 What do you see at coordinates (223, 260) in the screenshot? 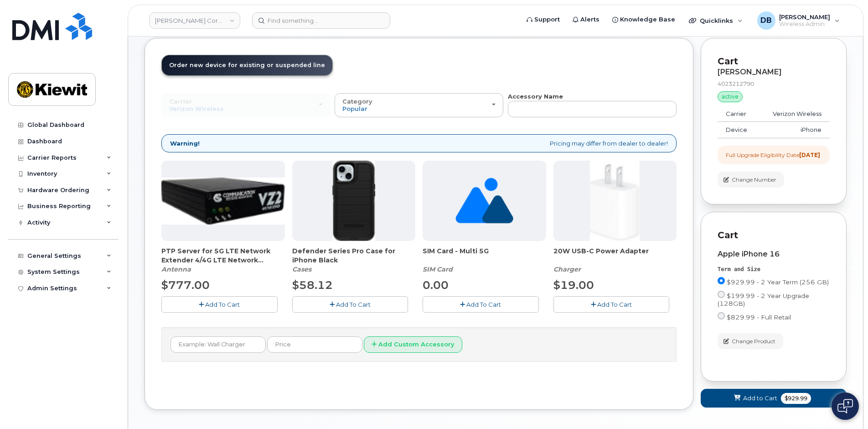
I see `div: PTP Server for 5G LTE Network Extender 4/4G LTE Network Extender 3` at bounding box center [223, 260].